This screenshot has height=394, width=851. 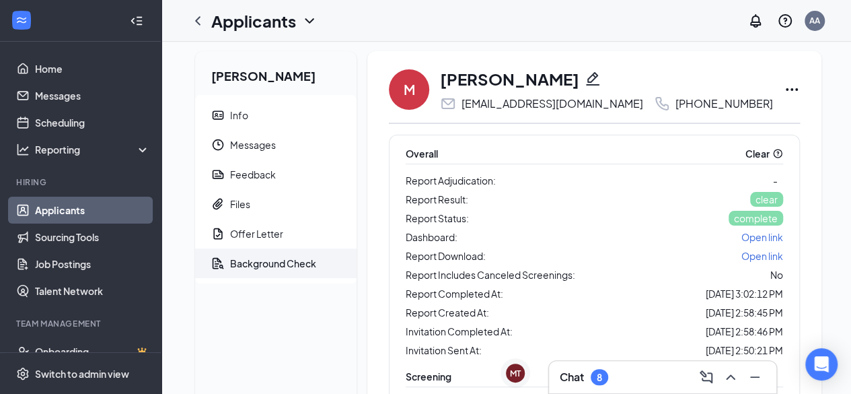 I want to click on span: Dashboard:, so click(x=431, y=237).